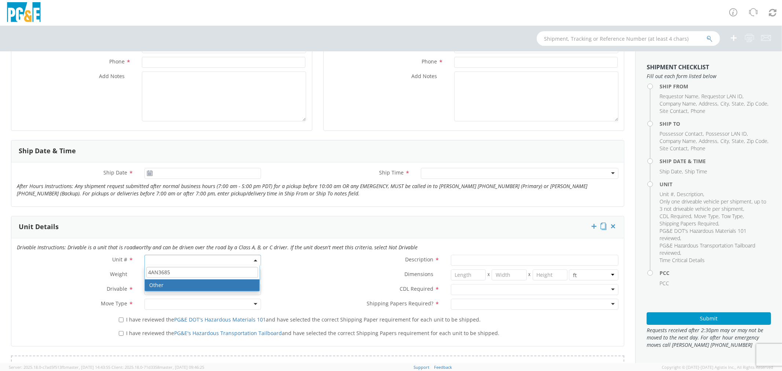  Describe the element at coordinates (696, 171) in the screenshot. I see `span: Ship Time` at that location.